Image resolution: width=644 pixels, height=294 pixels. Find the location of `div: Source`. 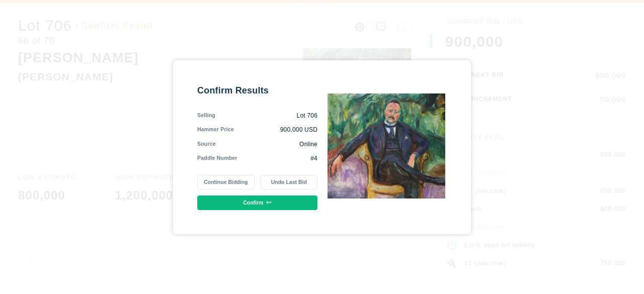

div: Source is located at coordinates (206, 144).